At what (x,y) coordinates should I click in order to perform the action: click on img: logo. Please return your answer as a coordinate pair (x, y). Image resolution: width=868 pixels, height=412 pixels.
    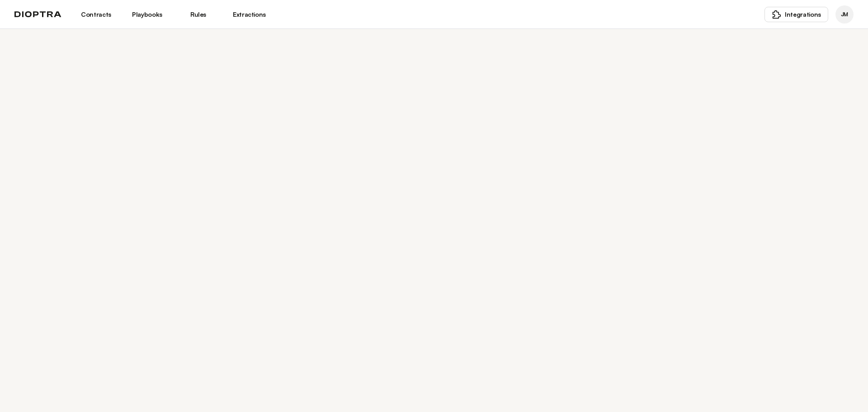
    Looking at the image, I should click on (38, 14).